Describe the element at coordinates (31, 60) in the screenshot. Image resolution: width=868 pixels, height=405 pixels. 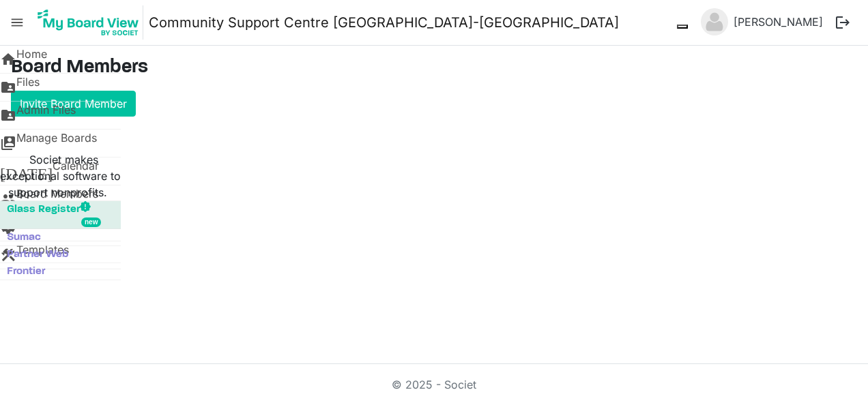
I see `span: Home` at that location.